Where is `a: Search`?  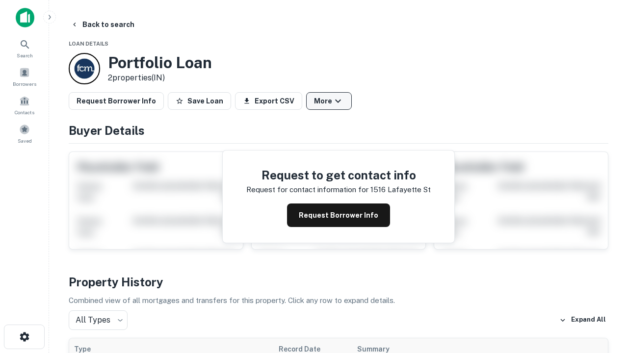
a: Search is located at coordinates (25, 48).